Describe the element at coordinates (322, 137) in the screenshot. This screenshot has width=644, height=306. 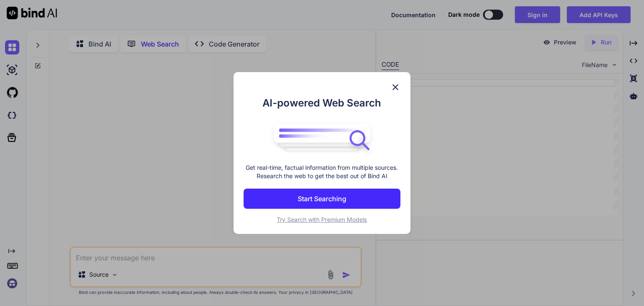
I see `img: bind logo` at that location.